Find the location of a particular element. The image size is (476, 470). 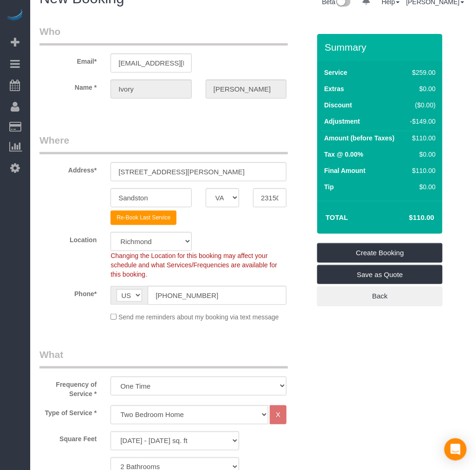

a: Create Booking is located at coordinates (380, 253).